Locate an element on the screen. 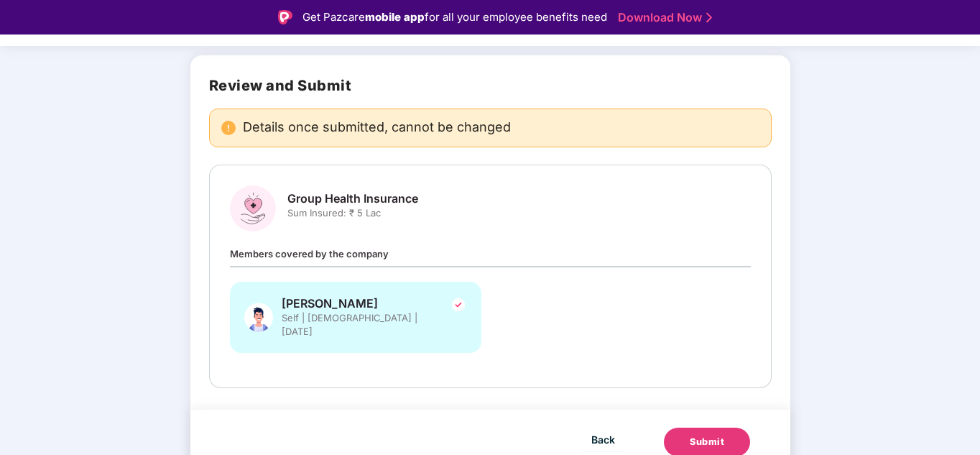  span: Members covered by the company is located at coordinates (309, 254).